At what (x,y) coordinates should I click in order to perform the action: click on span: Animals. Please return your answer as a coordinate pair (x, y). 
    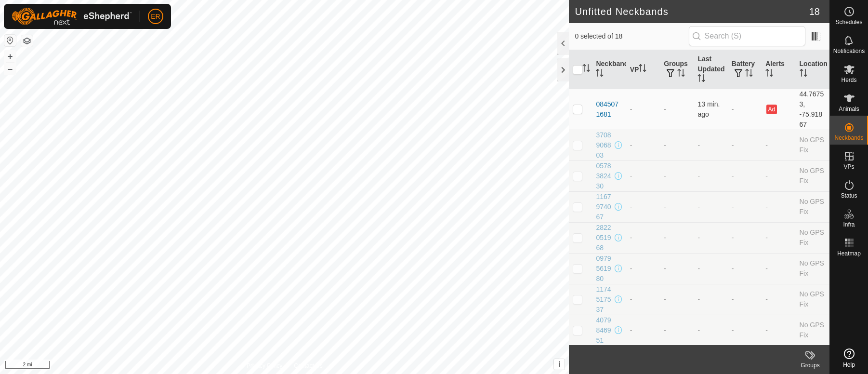
    Looking at the image, I should click on (849, 109).